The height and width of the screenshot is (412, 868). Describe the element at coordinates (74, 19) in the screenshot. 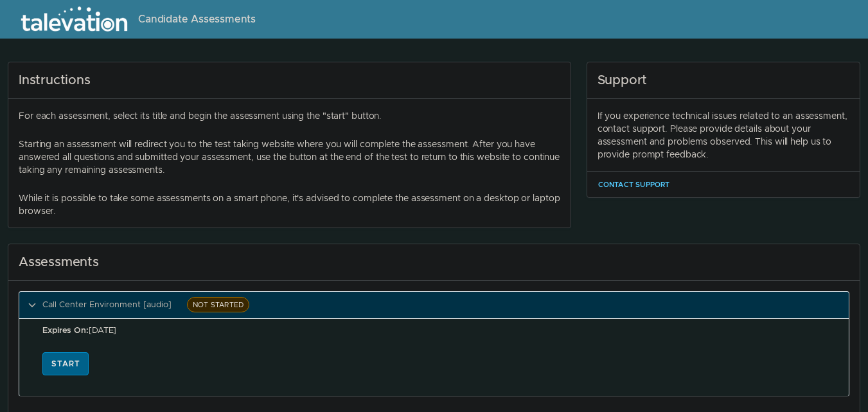

I see `img: Talevation_Logo_Transparent_white.png` at that location.